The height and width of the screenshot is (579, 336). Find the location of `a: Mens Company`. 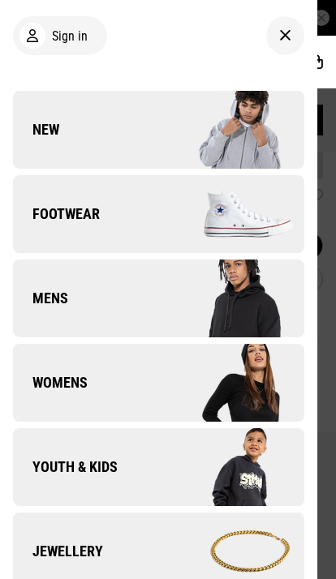

a: Mens Company is located at coordinates (158, 299).